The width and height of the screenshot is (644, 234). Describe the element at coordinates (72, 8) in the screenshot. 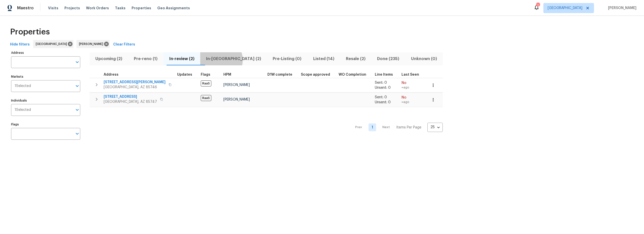

I see `span: Projects` at that location.